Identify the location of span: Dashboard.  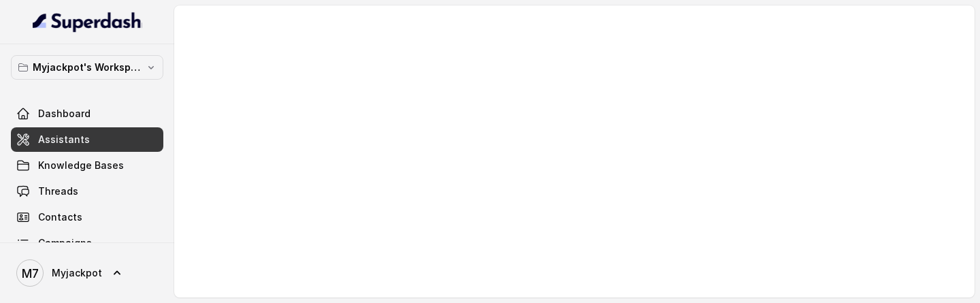
(64, 114).